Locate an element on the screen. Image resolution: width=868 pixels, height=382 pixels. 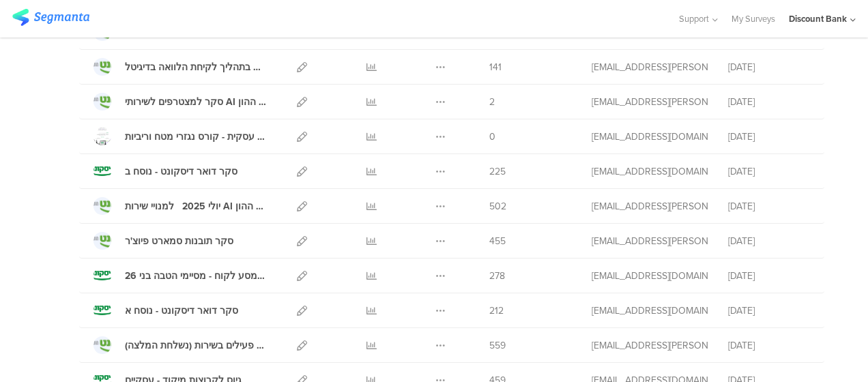
span: 212 is located at coordinates (496, 310).